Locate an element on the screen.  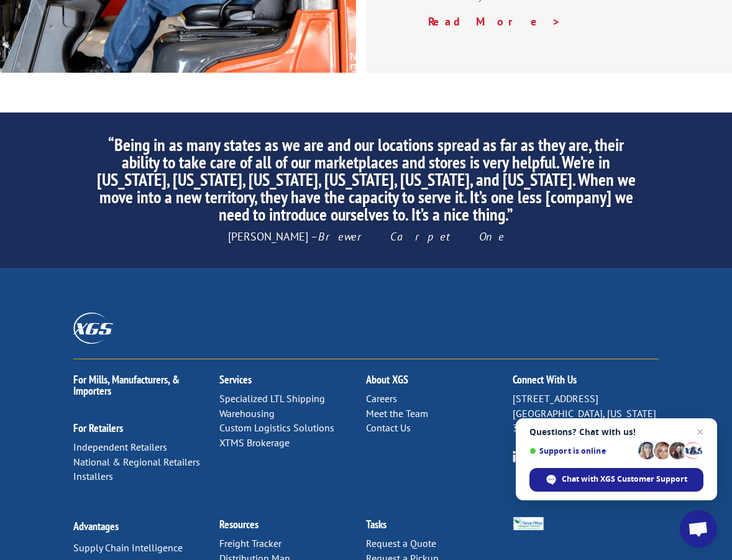
a: Independent Retailers is located at coordinates (120, 447).